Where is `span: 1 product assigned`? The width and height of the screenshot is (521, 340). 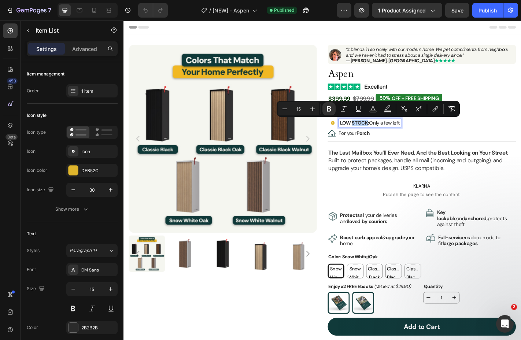 span: 1 product assigned is located at coordinates (402, 10).